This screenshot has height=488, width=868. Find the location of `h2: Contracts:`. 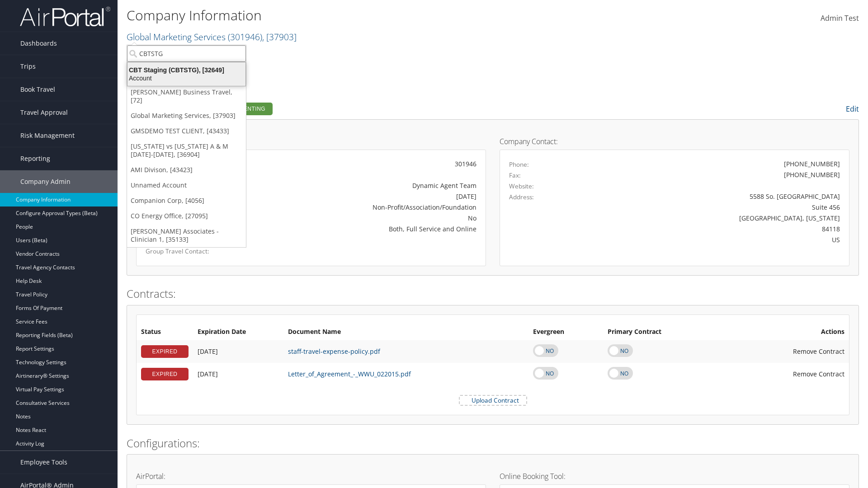

h2: Contracts: is located at coordinates (492, 294).